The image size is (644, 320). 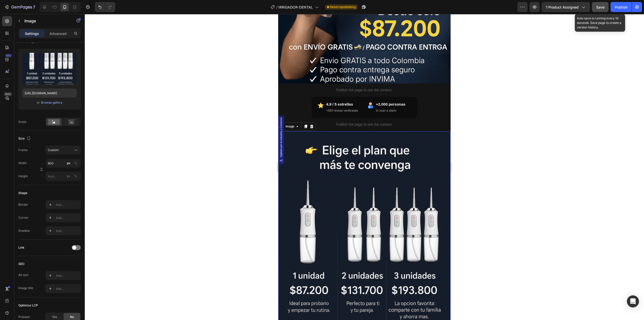 What do you see at coordinates (343, 7) in the screenshot?
I see `span: Need republishing` at bounding box center [343, 7].